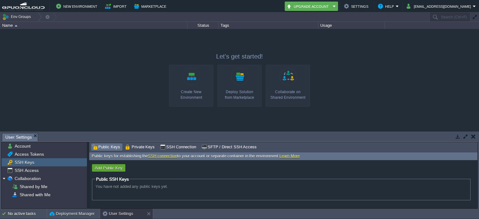 The width and height of the screenshot is (479, 219). I want to click on span: SFTP / Direct SSH Access, so click(229, 147).